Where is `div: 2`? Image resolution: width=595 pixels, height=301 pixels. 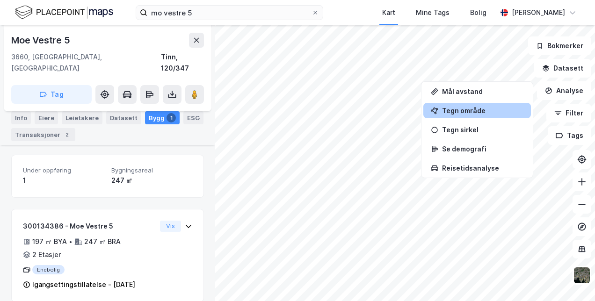 div: 2 is located at coordinates (67, 135).